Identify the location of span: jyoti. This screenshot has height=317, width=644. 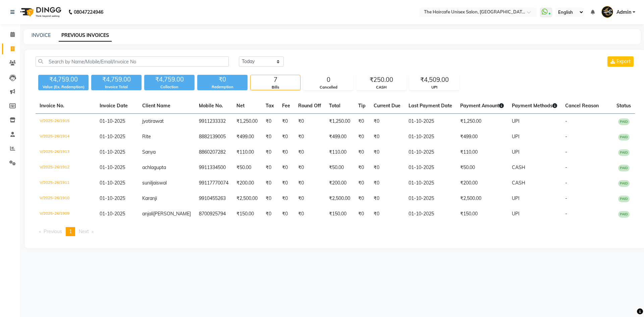
(147, 121).